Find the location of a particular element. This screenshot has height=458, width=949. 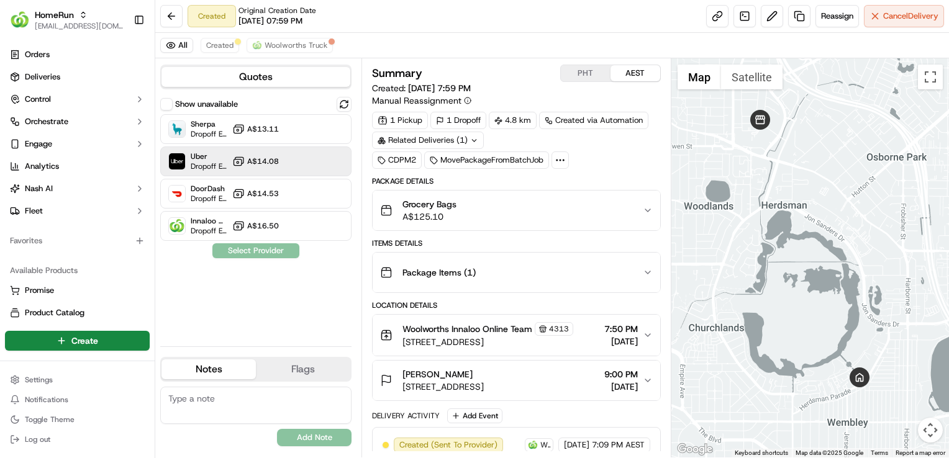

span: Deliveries is located at coordinates (42, 77).